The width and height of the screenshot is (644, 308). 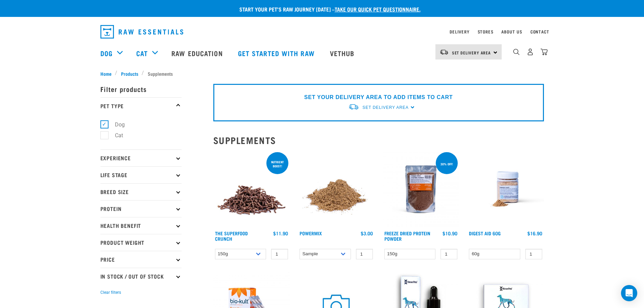 I want to click on img: Raw Essentials Digest Aid Pet Supplement, so click(x=505, y=189).